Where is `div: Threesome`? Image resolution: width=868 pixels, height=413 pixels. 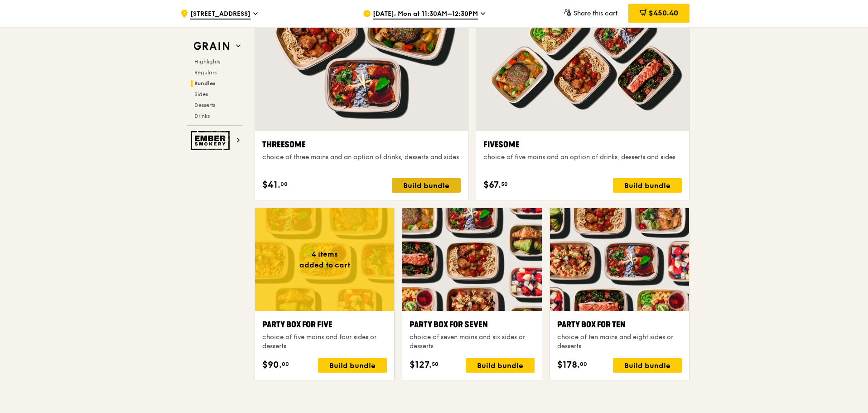 div: Threesome is located at coordinates (362, 144).